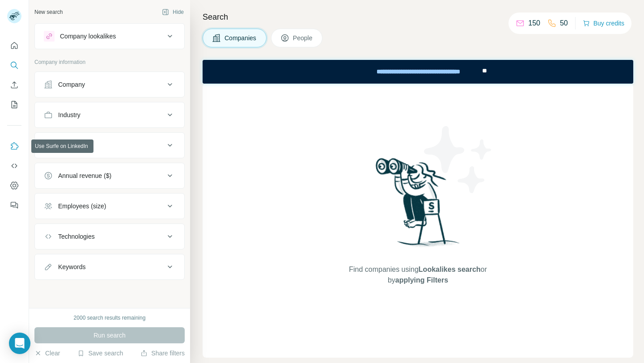 This screenshot has height=363, width=644. What do you see at coordinates (87, 36) in the screenshot?
I see `div: Company lookalikes` at bounding box center [87, 36].